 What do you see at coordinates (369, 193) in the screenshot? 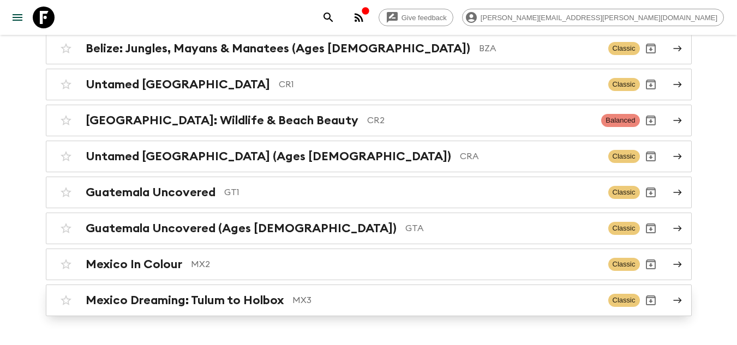
I see `a: Guatemala UncoveredGT1ClassicArchive` at bounding box center [369, 193].